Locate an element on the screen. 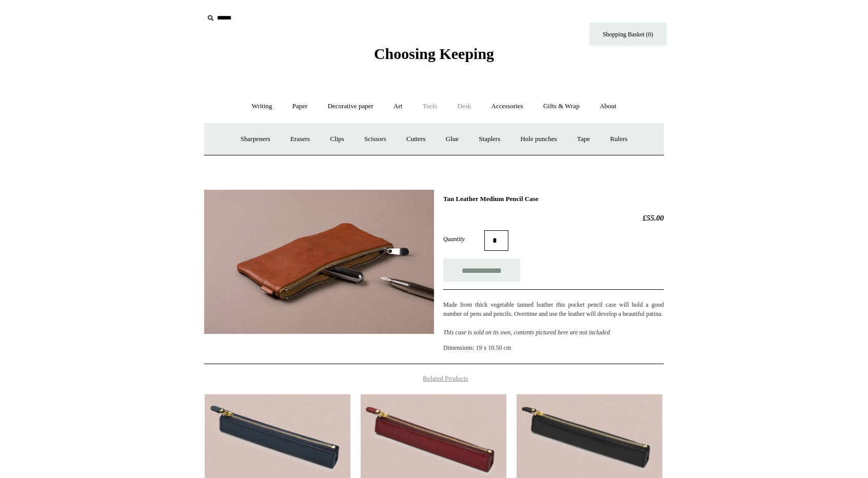  a: Paper is located at coordinates (300, 106).